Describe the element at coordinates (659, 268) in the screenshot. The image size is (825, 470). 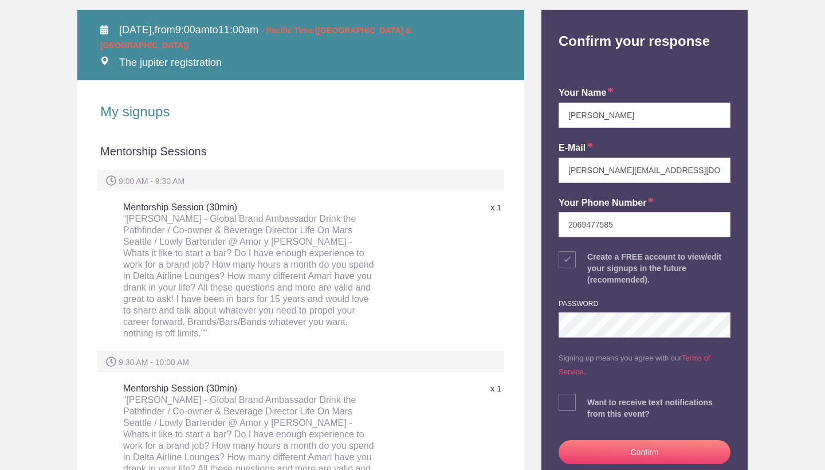
I see `div: Create a FREE account to view/edit your signups in the future (recommended).` at that location.